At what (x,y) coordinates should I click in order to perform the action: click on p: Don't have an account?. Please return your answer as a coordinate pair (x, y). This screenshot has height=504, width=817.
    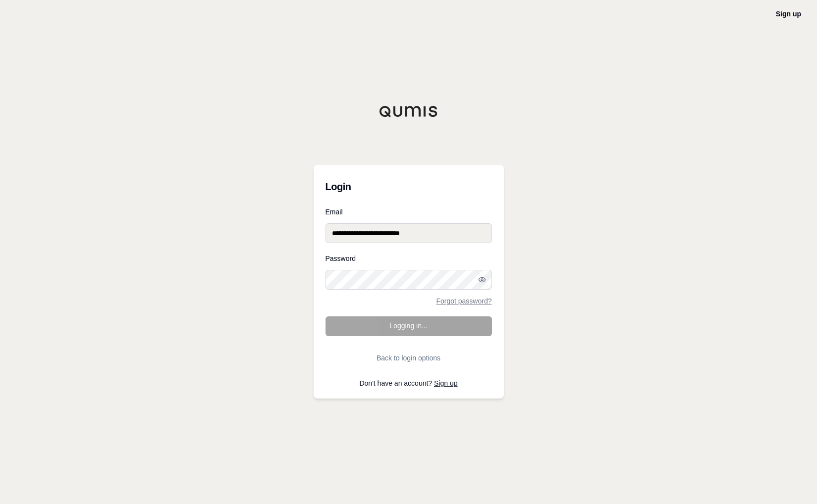
    Looking at the image, I should click on (408, 383).